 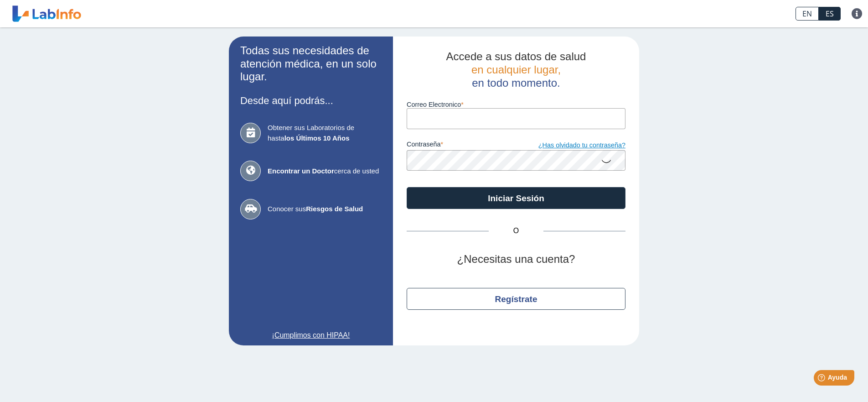 I want to click on span: en todo momento., so click(x=516, y=82).